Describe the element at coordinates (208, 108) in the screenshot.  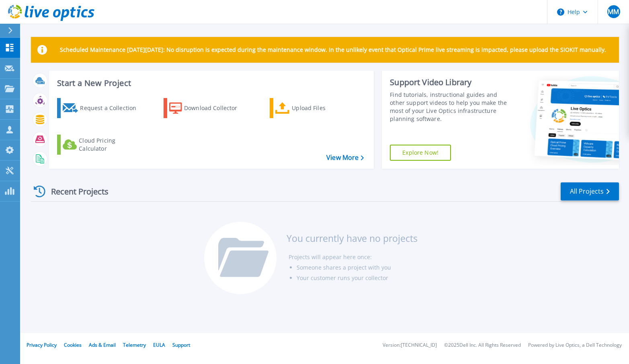
I see `a: Download Collector` at that location.